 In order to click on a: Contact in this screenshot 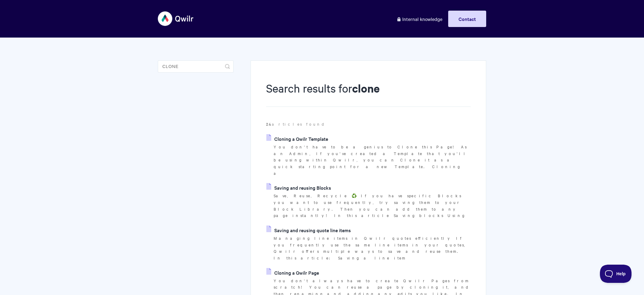, I will do `click(467, 19)`.